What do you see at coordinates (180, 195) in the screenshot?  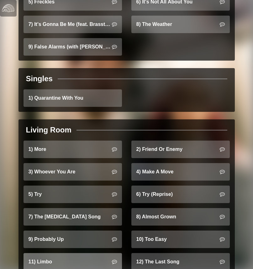 I see `a: 6) Try (Reprise)` at bounding box center [180, 195].